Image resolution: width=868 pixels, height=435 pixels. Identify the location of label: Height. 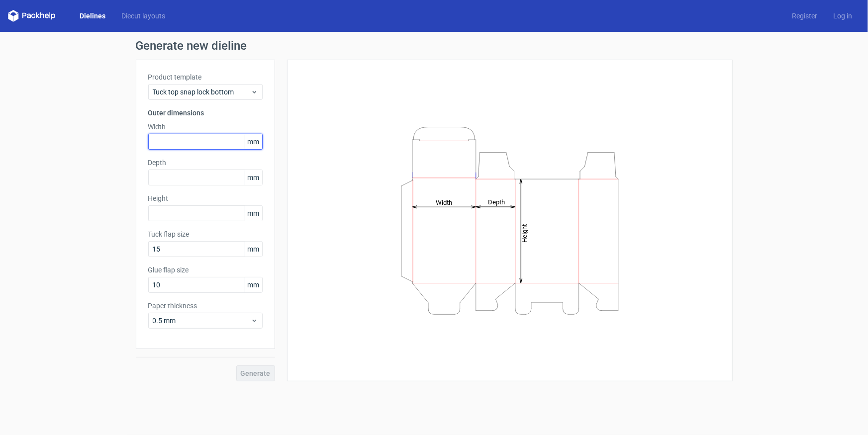
(206, 198).